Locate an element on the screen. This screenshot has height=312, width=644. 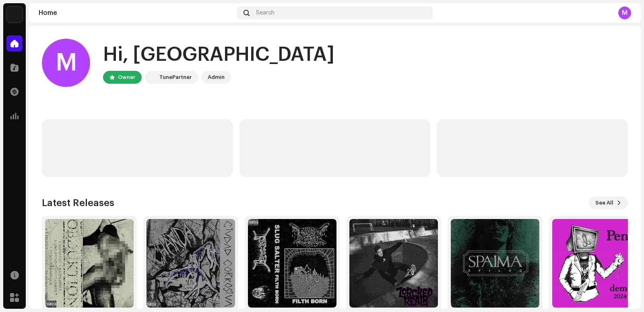
img: f627655f-fbed-41d6-bb88-4b6ad6850b4b is located at coordinates (394, 263).